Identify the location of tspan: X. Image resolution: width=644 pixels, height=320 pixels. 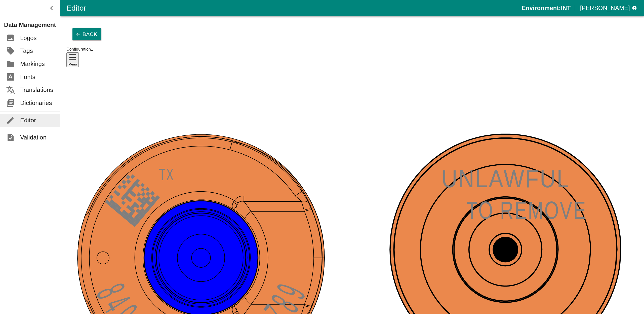
(170, 174).